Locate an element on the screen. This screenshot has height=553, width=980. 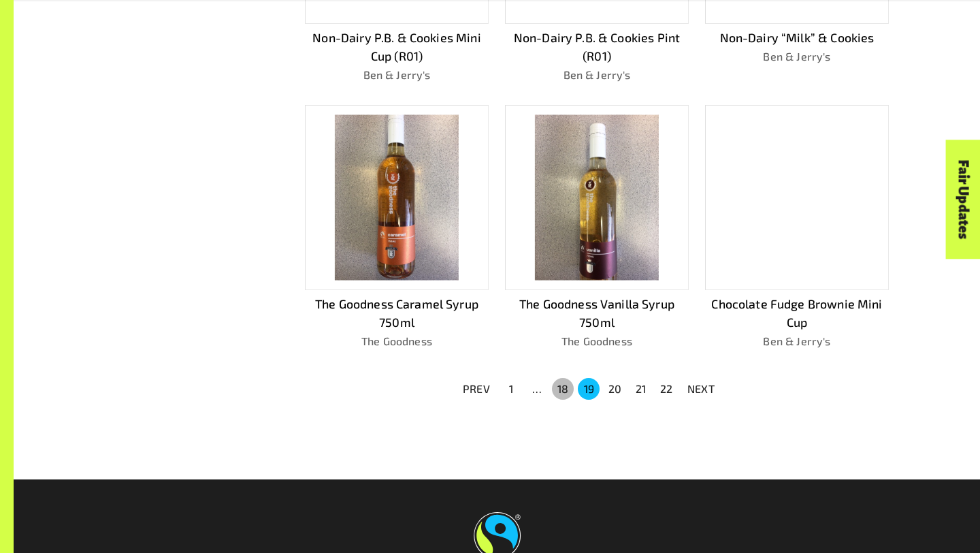
a: Chocolate Fudge Brownie Mini CupBen & Jerry's is located at coordinates (797, 227).